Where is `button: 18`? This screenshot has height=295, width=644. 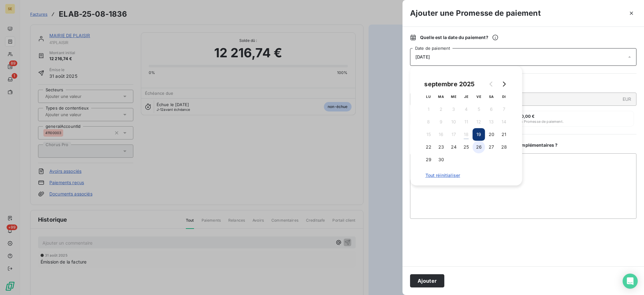
button: 18 is located at coordinates (466, 134).